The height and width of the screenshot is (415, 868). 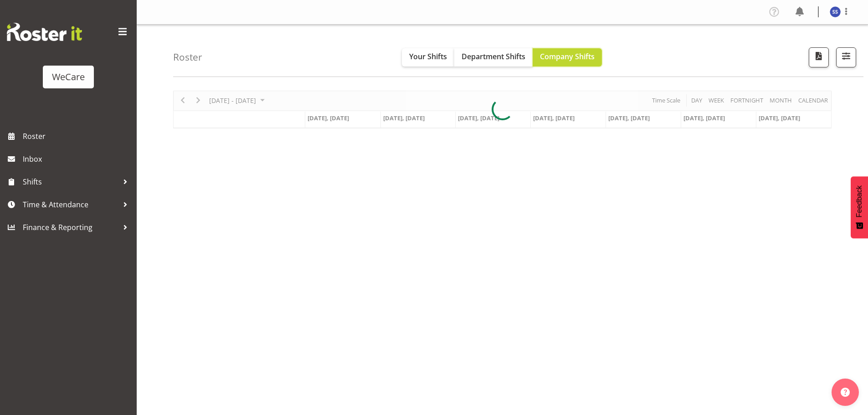 What do you see at coordinates (818, 57) in the screenshot?
I see `button: Download a PDF of the roster according to the set date range.` at bounding box center [818, 57].